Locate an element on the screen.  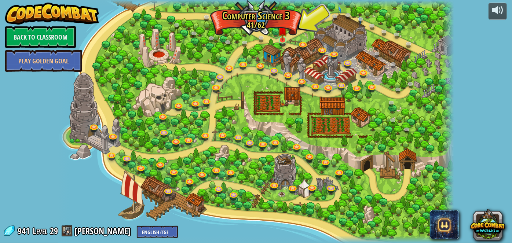
button: Adjust volume is located at coordinates (498, 11).